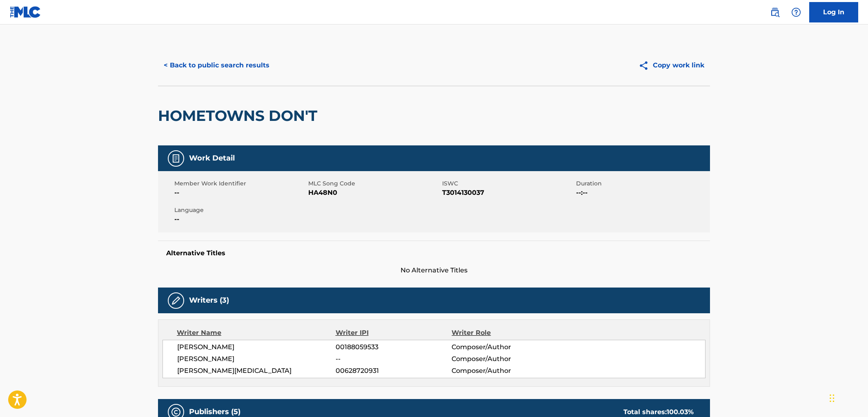 The image size is (868, 417). I want to click on div: Drag, so click(832, 398).